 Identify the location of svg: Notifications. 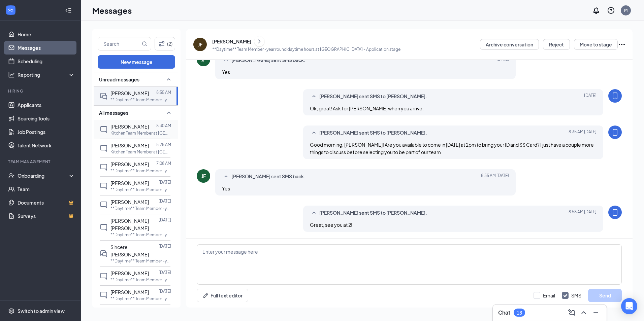
(596, 10).